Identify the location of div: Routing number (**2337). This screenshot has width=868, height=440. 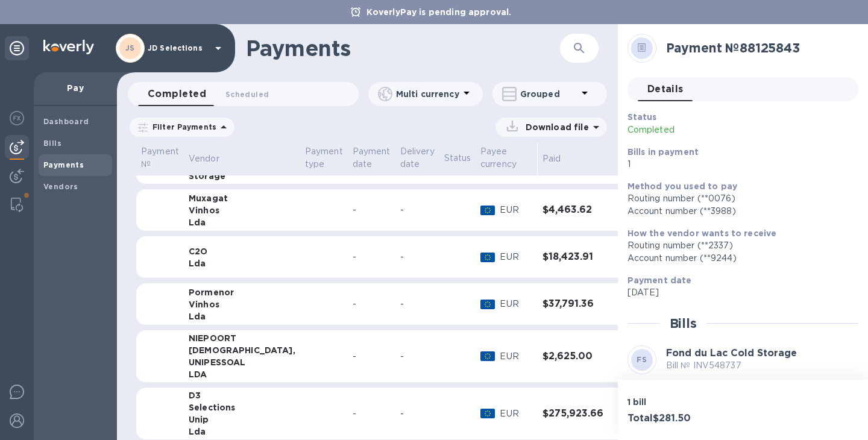
(738, 245).